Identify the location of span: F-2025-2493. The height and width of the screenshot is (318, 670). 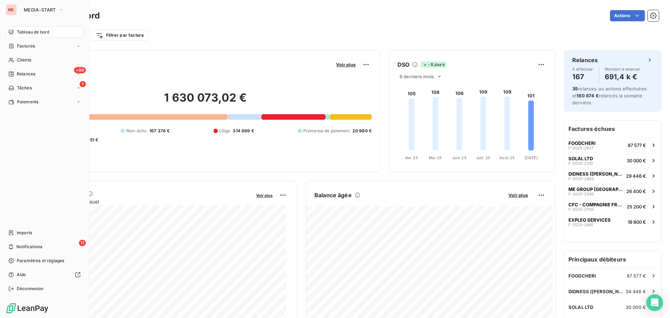
(581, 179).